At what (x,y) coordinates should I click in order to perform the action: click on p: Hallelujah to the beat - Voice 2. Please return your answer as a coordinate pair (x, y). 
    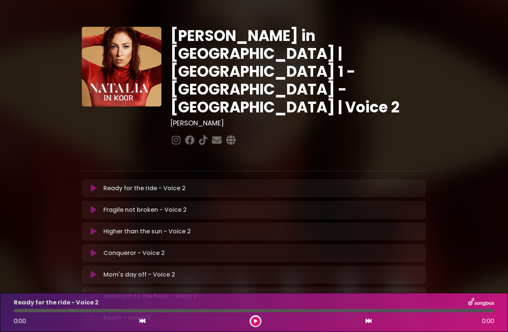
    Looking at the image, I should click on (150, 296).